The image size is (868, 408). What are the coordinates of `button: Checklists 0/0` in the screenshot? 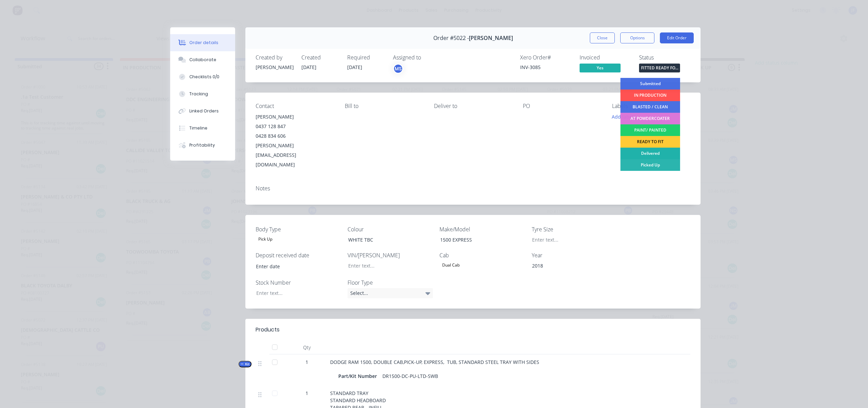 It's located at (203, 77).